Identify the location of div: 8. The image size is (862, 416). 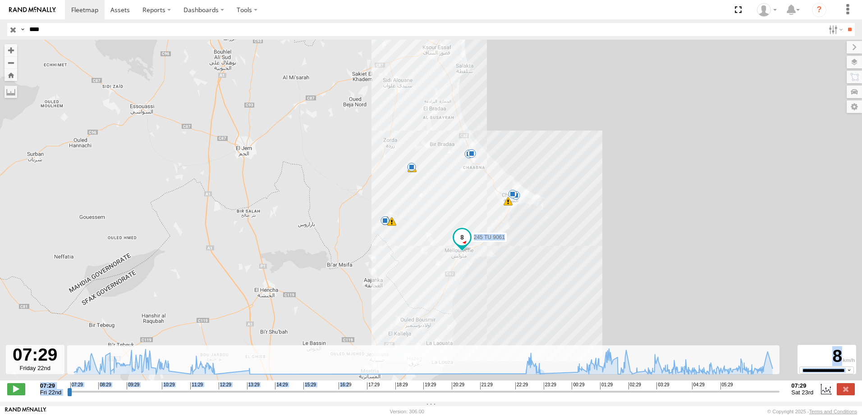
(827, 357).